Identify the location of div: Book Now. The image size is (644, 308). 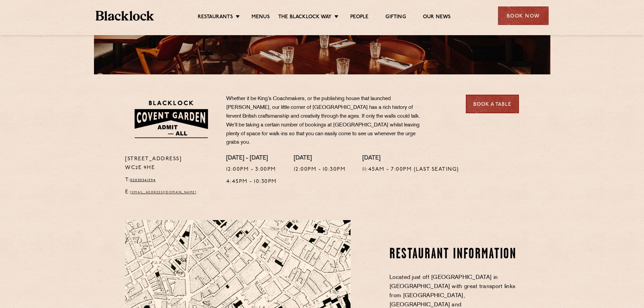
(523, 15).